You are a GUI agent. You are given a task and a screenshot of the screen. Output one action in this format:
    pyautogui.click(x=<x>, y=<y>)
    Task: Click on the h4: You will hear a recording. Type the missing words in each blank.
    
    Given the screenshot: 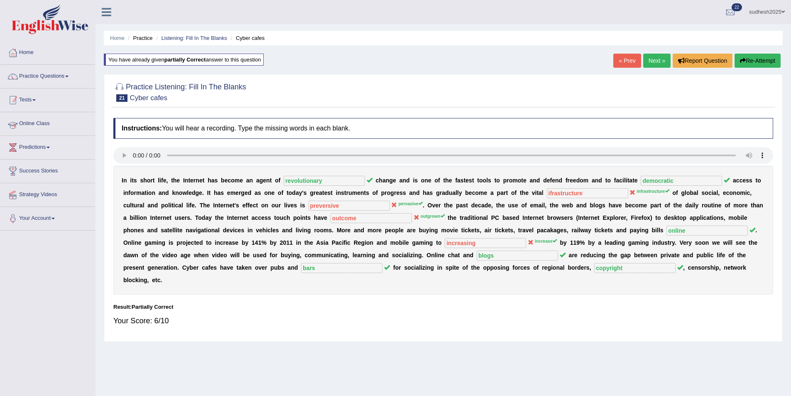 What is the action you would take?
    pyautogui.click(x=443, y=128)
    